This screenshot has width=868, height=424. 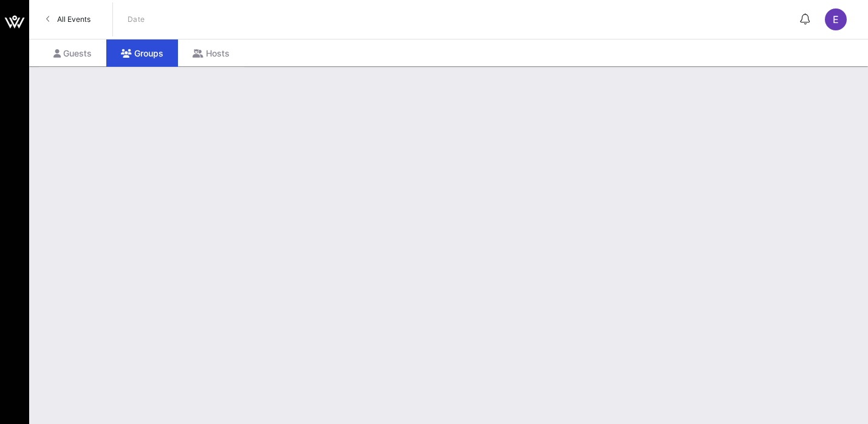 What do you see at coordinates (73, 19) in the screenshot?
I see `span: All Events` at bounding box center [73, 19].